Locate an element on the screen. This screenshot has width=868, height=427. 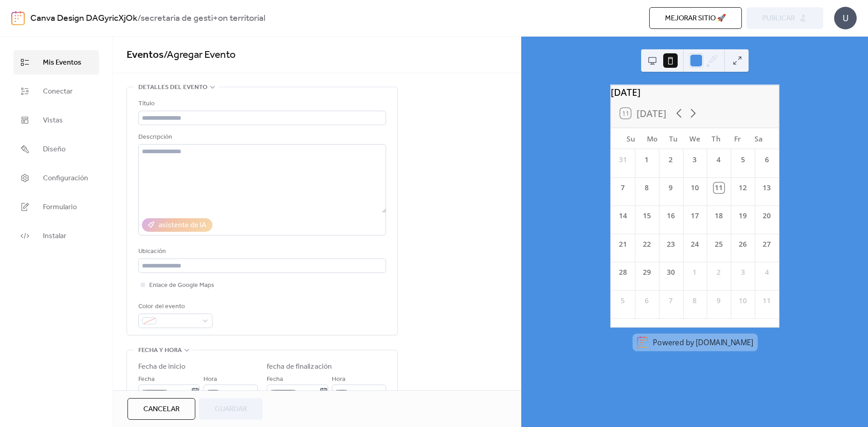
div: Color del evento is located at coordinates (175, 307).